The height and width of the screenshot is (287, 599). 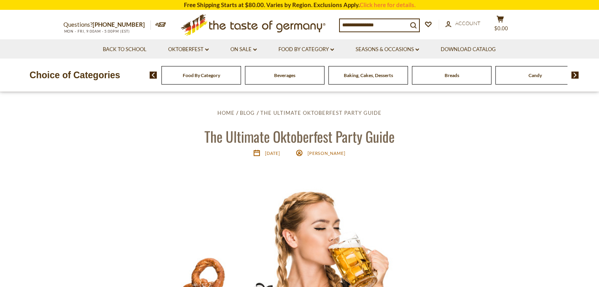 What do you see at coordinates (452, 75) in the screenshot?
I see `span: Breads` at bounding box center [452, 75].